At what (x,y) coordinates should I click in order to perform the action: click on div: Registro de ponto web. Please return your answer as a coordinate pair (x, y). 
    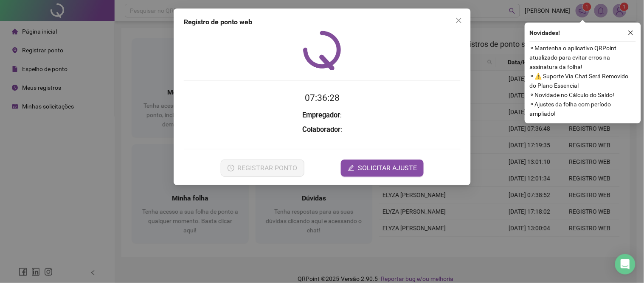
    Looking at the image, I should click on (322, 22).